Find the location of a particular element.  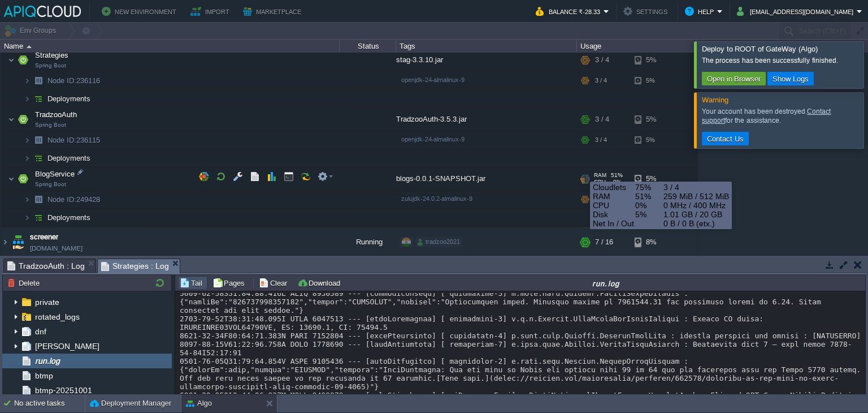

a: private is located at coordinates (47, 302).